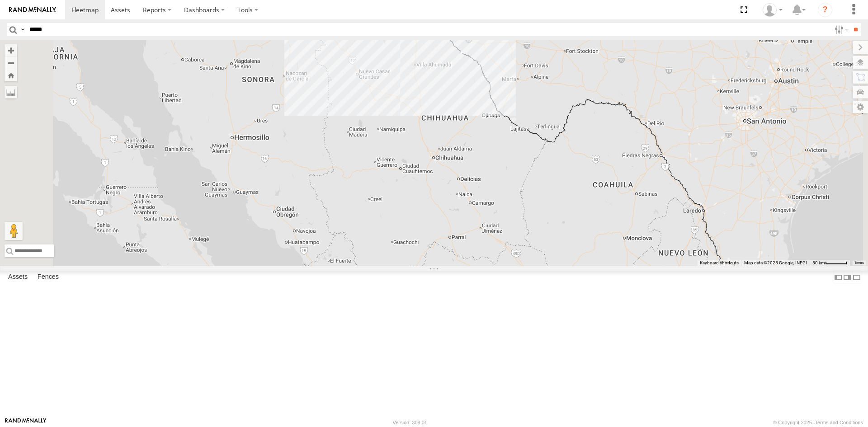  What do you see at coordinates (22, 30) in the screenshot?
I see `label: Search Query` at bounding box center [22, 30].